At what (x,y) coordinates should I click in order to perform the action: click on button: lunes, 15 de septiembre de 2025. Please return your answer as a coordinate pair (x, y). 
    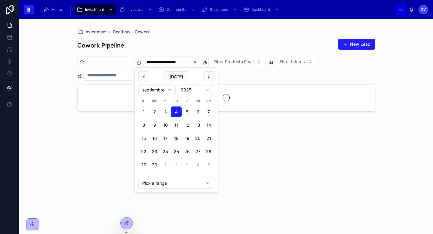
    Looking at the image, I should click on (144, 138).